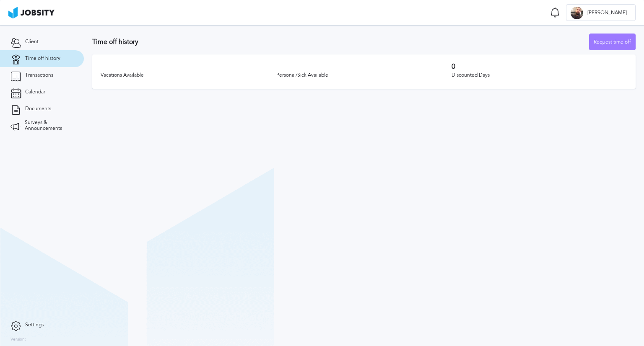 The height and width of the screenshot is (346, 644). Describe the element at coordinates (18, 340) in the screenshot. I see `label: Version:` at that location.